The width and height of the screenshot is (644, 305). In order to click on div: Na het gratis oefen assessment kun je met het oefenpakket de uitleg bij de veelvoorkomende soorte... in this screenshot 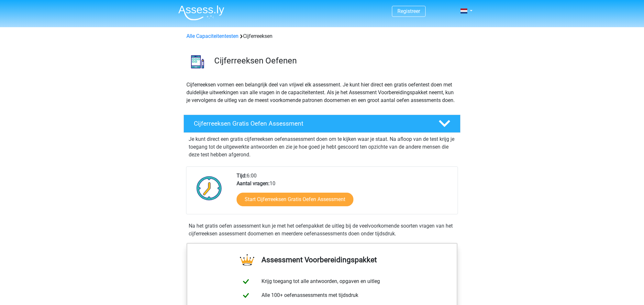, I will do `click(322, 230)`.